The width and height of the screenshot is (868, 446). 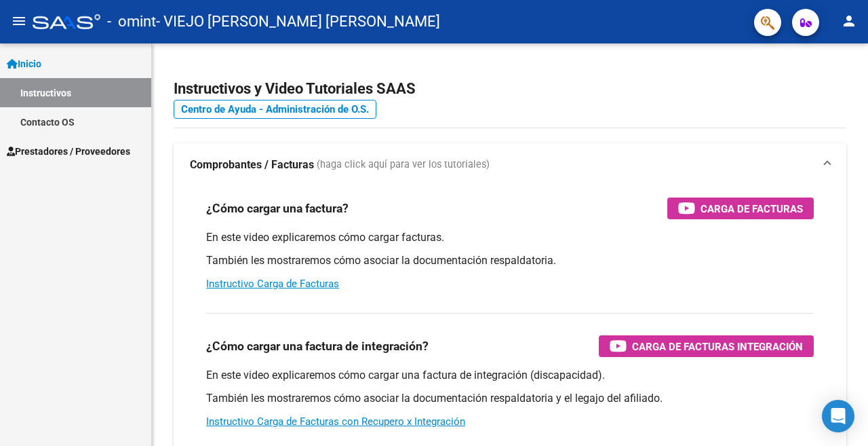 I want to click on mat-expansion-panel-header: Comprobantes / Facturas (haga click aquí para ver los tutoriales), so click(x=510, y=165).